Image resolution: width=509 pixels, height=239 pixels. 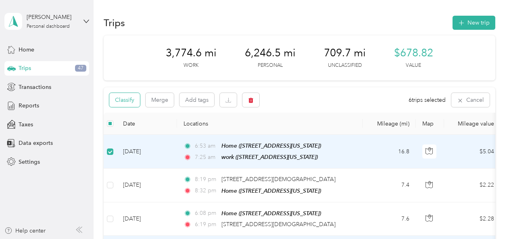 What do you see at coordinates (29, 106) in the screenshot?
I see `span: Reports` at bounding box center [29, 106].